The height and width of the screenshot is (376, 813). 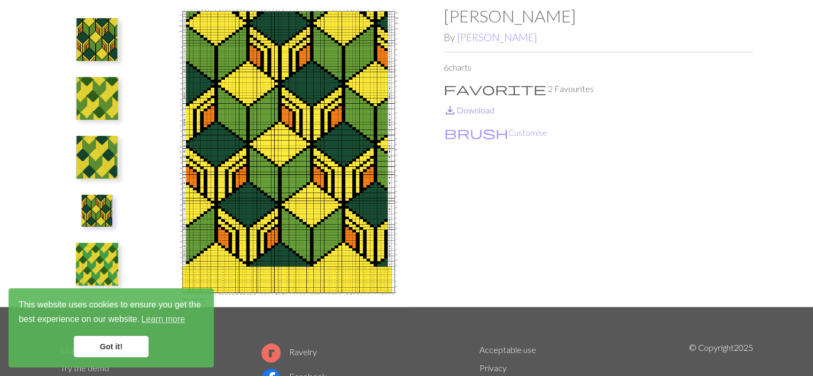 What do you see at coordinates (97, 98) in the screenshot?
I see `img: back` at bounding box center [97, 98].